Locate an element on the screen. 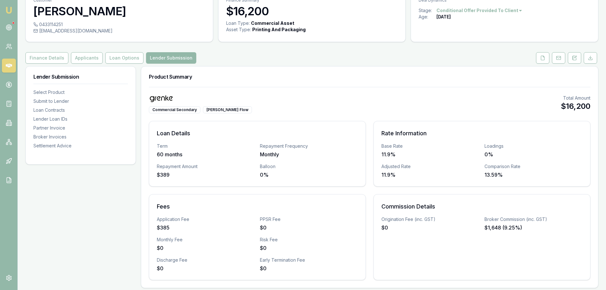 Image resolution: width=606 pixels, height=290 pixels. a: Finance Details is located at coordinates (47, 58).